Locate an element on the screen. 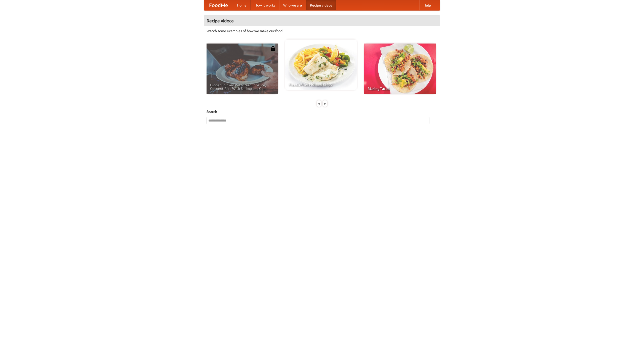 Image resolution: width=644 pixels, height=356 pixels. a: Help is located at coordinates (427, 6).